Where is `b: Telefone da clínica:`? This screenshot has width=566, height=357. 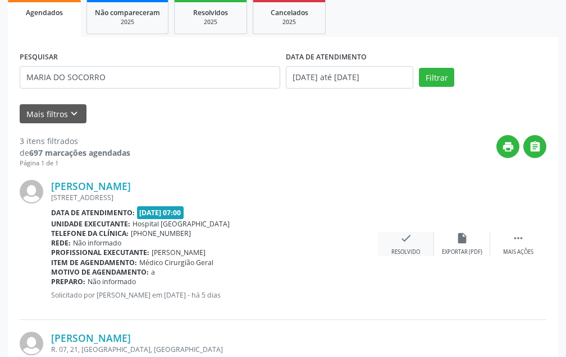 b: Telefone da clínica: is located at coordinates (90, 233).